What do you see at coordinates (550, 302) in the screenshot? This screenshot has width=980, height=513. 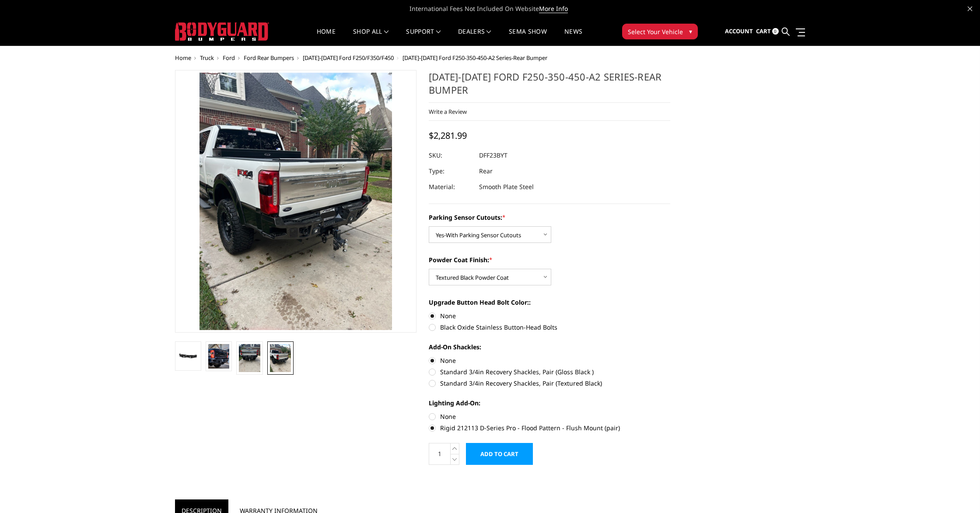 I see `label: Upgrade Button Head Bolt Color::` at bounding box center [550, 302].